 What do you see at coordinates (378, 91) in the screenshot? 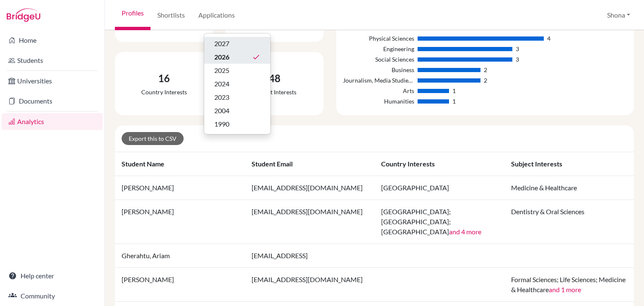
I see `div: Arts` at bounding box center [378, 91].